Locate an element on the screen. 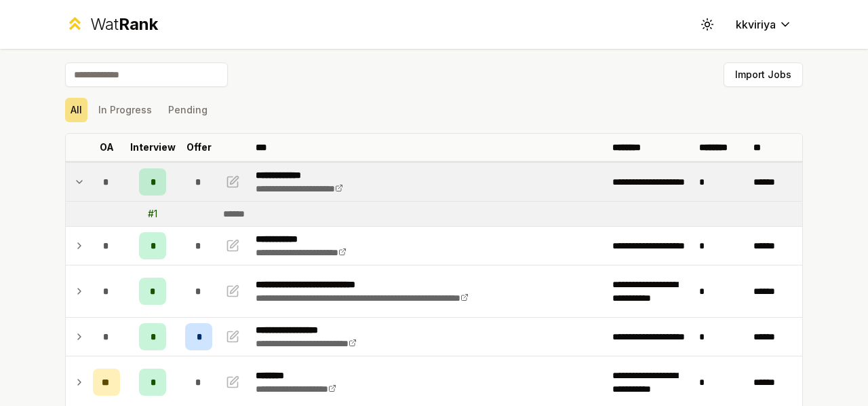  button: kkviriya is located at coordinates (764, 24).